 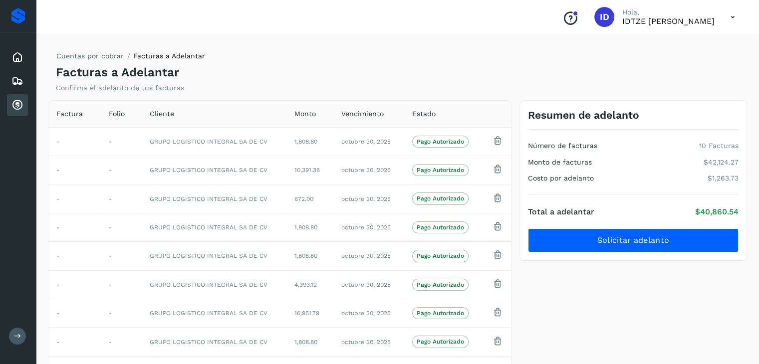 I want to click on p: $1,263.73, so click(x=723, y=178).